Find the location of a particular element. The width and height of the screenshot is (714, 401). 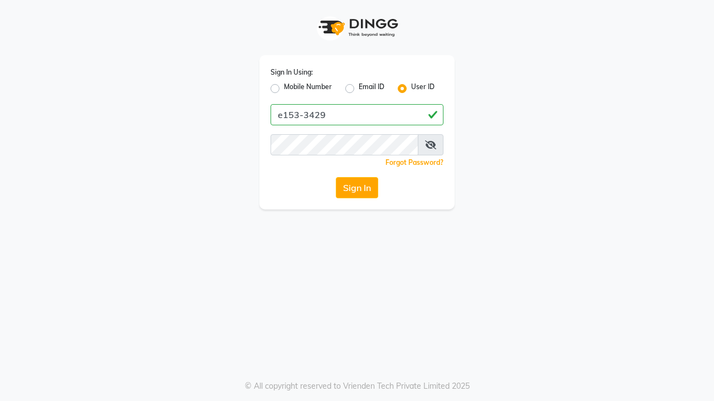

label: Mobile Number is located at coordinates (308, 89).